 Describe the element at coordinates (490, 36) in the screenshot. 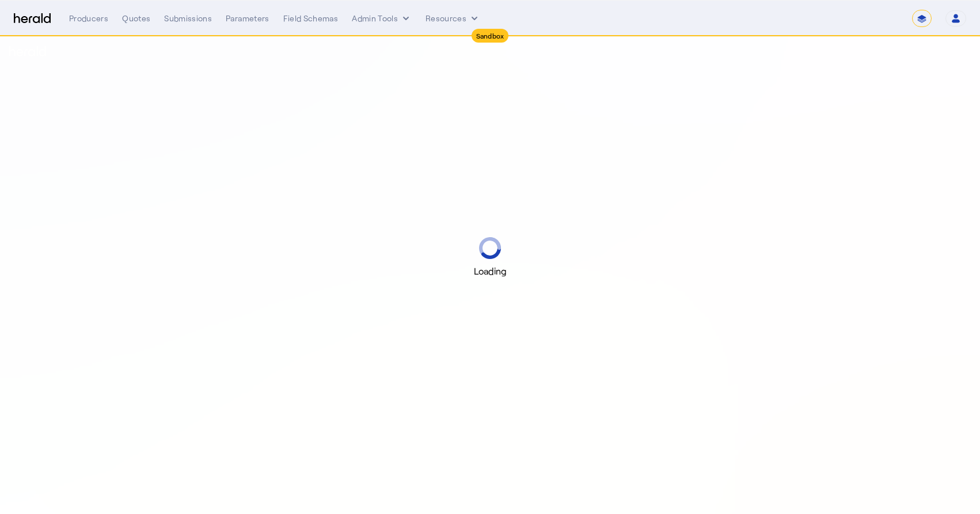

I see `div: Sandbox` at that location.